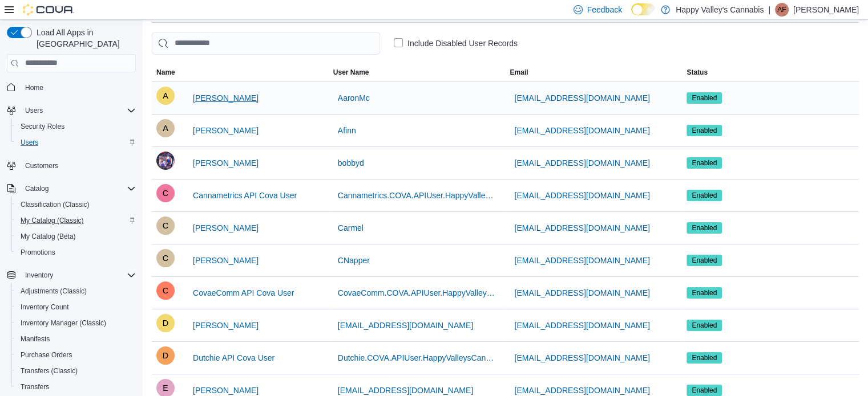 The height and width of the screenshot is (396, 868). Describe the element at coordinates (350, 228) in the screenshot. I see `button: Carmel` at that location.